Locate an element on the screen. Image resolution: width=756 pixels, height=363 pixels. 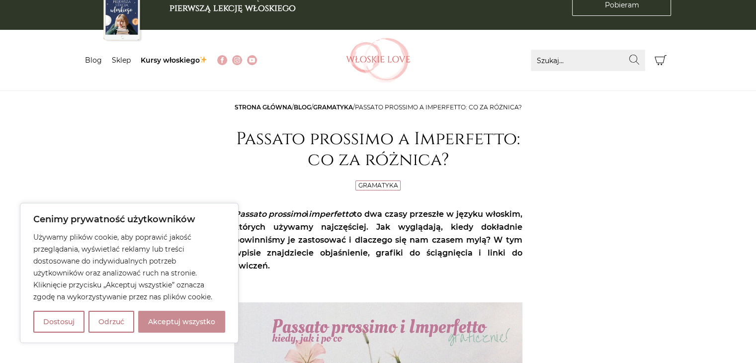
input: Szukaj... is located at coordinates (588, 60).